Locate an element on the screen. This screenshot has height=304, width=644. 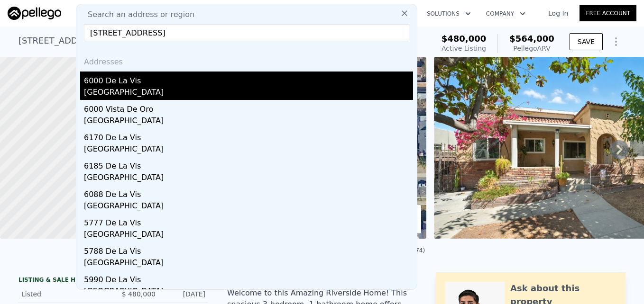
input: Enter an address, city, region, neighborhood or zip code is located at coordinates (247, 33).